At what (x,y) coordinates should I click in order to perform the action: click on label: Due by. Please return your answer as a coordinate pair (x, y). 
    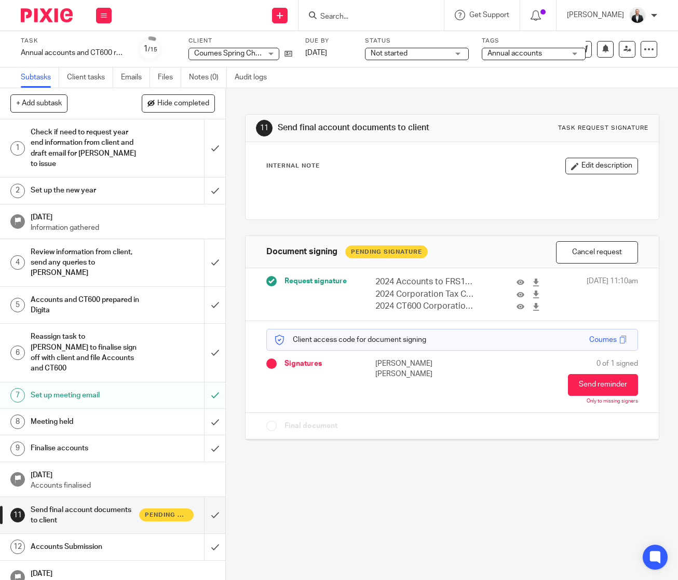
    Looking at the image, I should click on (328, 41).